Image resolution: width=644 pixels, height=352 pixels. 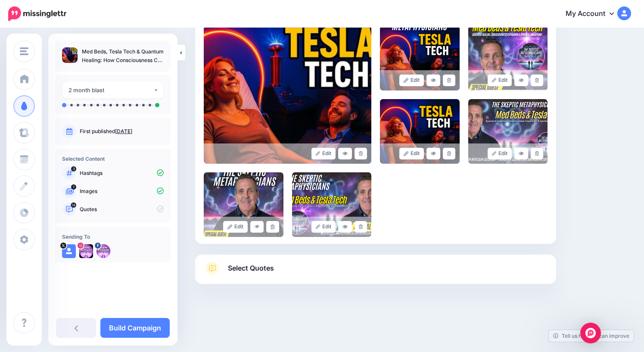 I want to click on li: A post will be sent on day 11, so click(x=130, y=105).